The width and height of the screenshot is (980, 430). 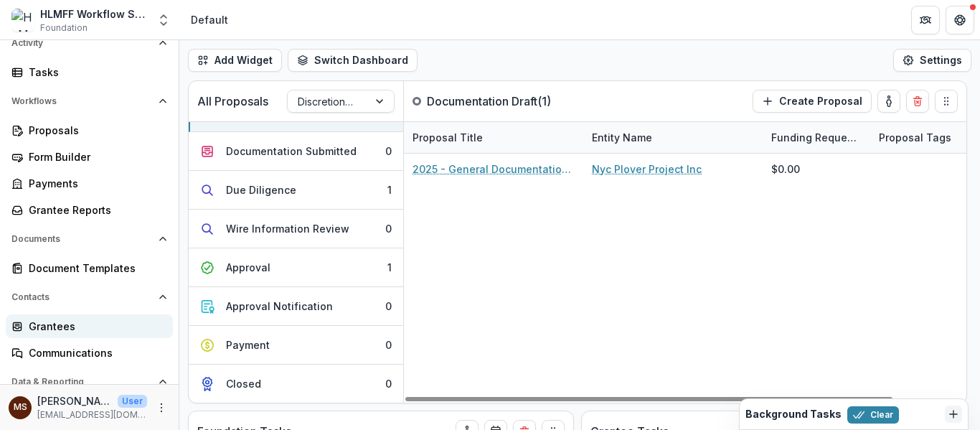 What do you see at coordinates (494, 169) in the screenshot?
I see `a: 2025 - General Documentation Requirement` at bounding box center [494, 169].